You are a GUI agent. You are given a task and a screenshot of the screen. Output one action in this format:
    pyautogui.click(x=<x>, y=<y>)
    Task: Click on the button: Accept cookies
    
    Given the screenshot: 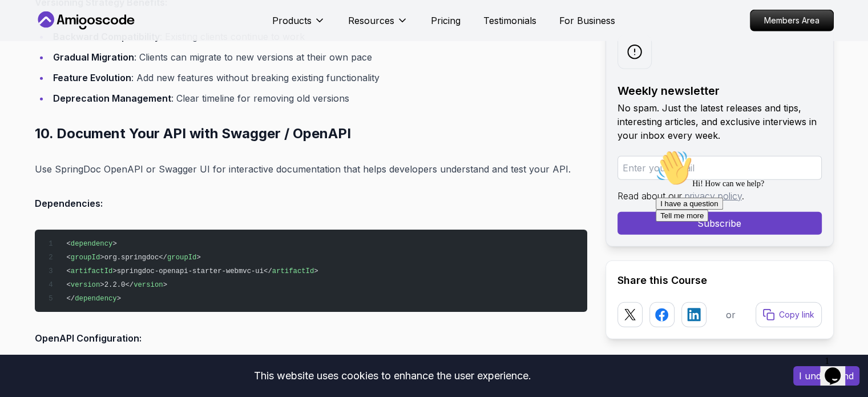 What is the action you would take?
    pyautogui.click(x=826, y=376)
    